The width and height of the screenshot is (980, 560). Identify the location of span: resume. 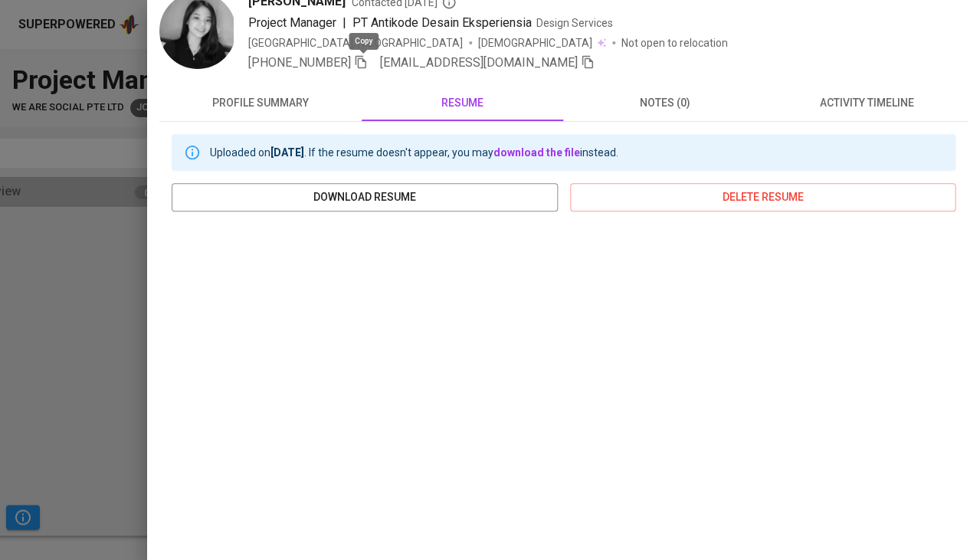
(463, 103).